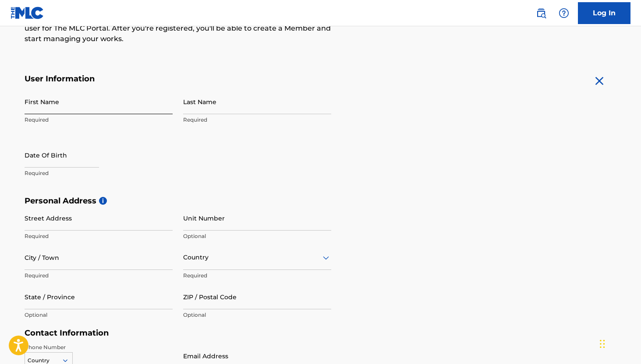 The image size is (641, 364). I want to click on img: search, so click(541, 13).